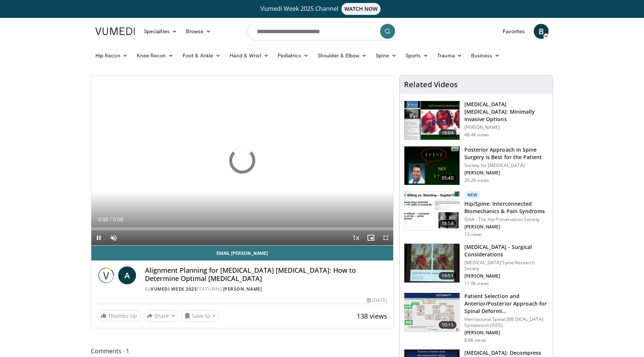  Describe the element at coordinates (266, 289) in the screenshot. I see `div: By FEATURING` at that location.